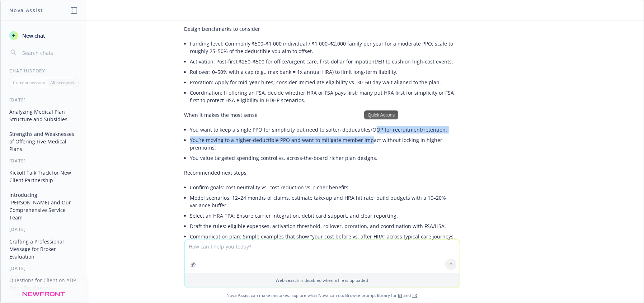  Describe the element at coordinates (33, 36) in the screenshot. I see `span: New chat` at that location.